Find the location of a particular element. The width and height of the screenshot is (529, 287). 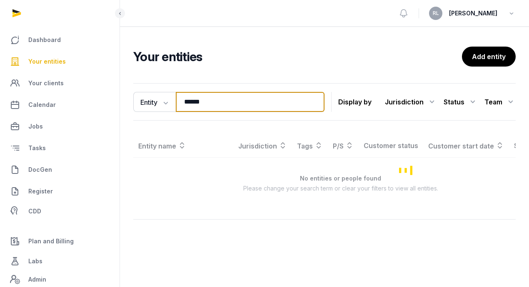

span: Labs is located at coordinates (35, 261).